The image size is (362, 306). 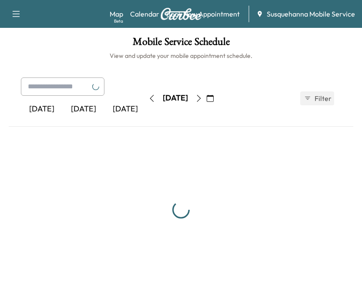 What do you see at coordinates (181, 56) in the screenshot?
I see `h6: View and update your mobile appointment schedule.` at bounding box center [181, 56].